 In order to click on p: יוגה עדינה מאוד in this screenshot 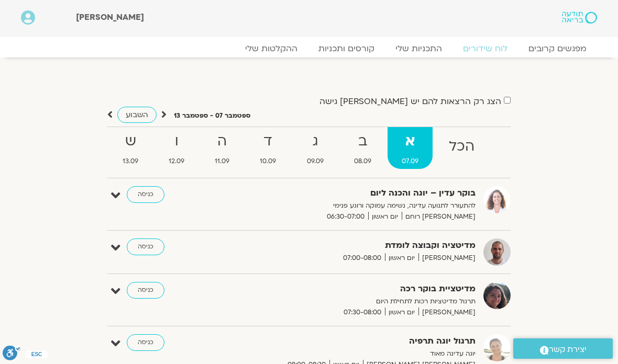, I will do `click(363, 354)`.